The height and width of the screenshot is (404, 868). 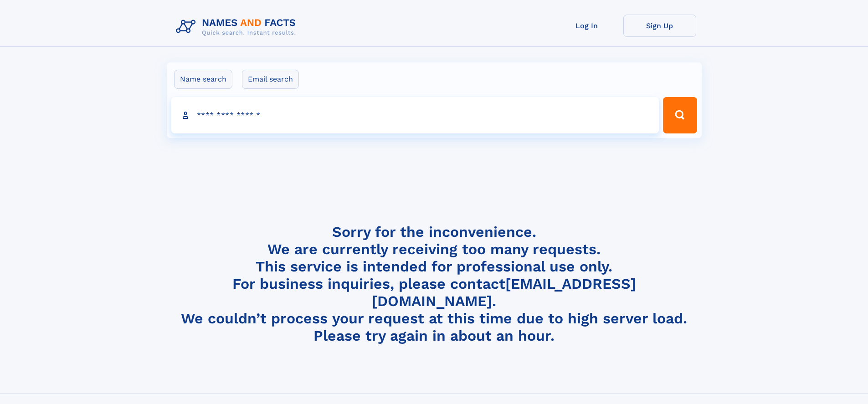 What do you see at coordinates (659, 25) in the screenshot?
I see `a: Sign Up` at bounding box center [659, 25].